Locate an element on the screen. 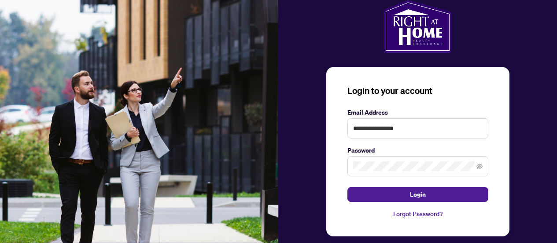  button: Login is located at coordinates (418, 194).